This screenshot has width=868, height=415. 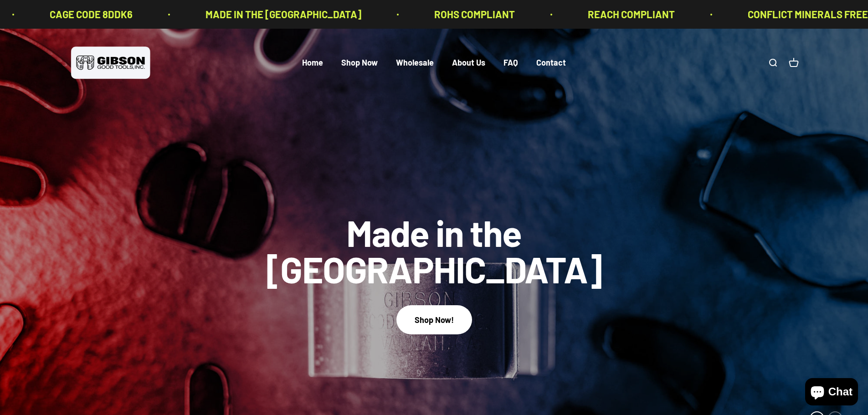 I want to click on a: Shop Now, so click(x=360, y=63).